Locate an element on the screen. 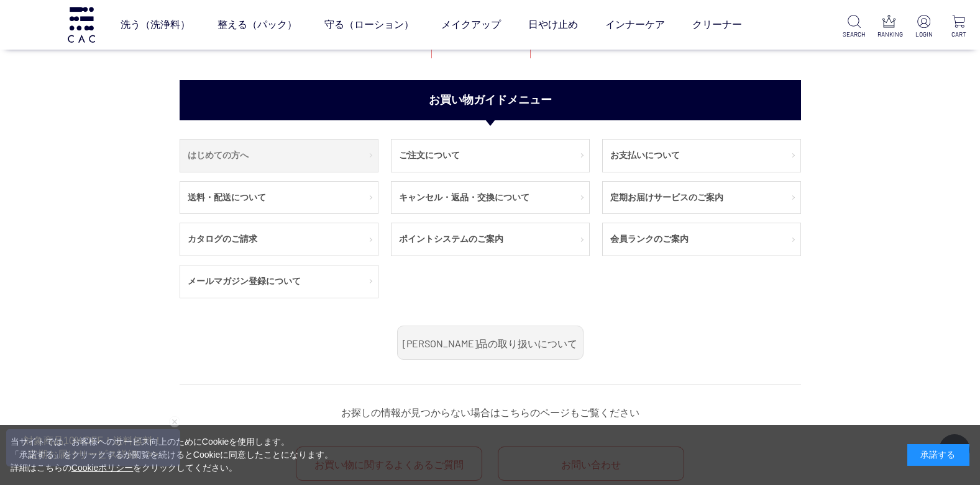  a: LOGIN is located at coordinates (924, 27).